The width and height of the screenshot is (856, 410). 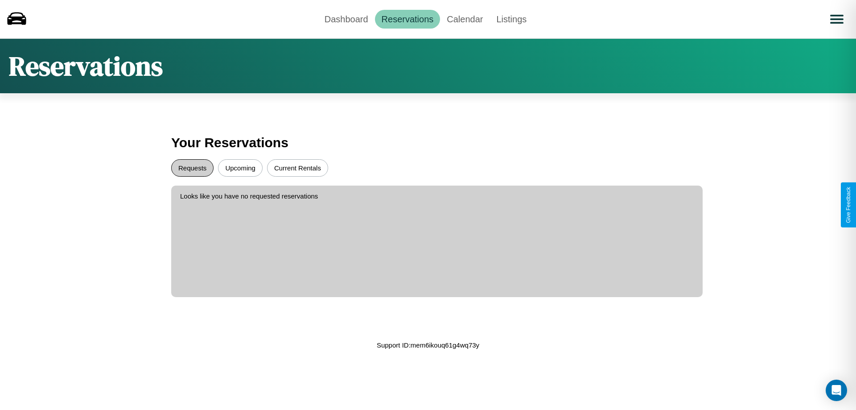 What do you see at coordinates (86, 66) in the screenshot?
I see `h1: Reservations` at bounding box center [86, 66].